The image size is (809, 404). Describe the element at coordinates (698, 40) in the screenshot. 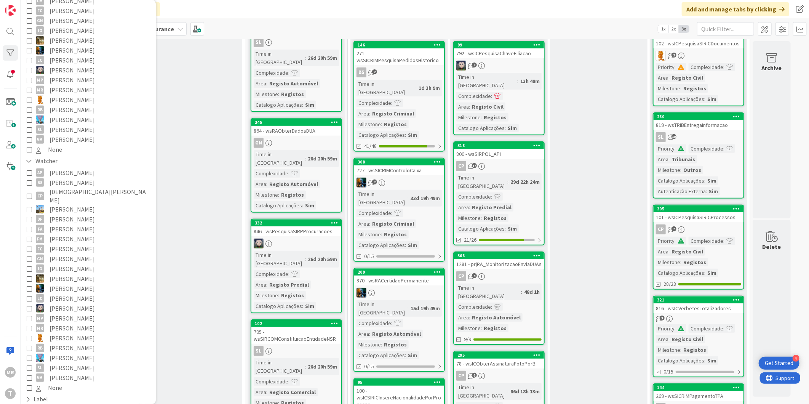

I see `div: 102 - wsICPesquisaSIRICDocumentos` at that location.